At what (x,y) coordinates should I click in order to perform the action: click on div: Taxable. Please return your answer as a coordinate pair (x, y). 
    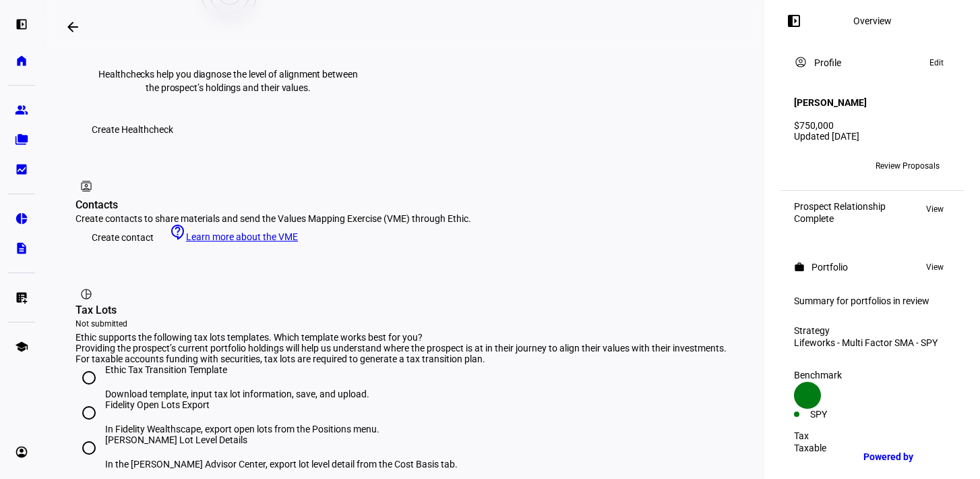
    Looking at the image, I should click on (872, 448).